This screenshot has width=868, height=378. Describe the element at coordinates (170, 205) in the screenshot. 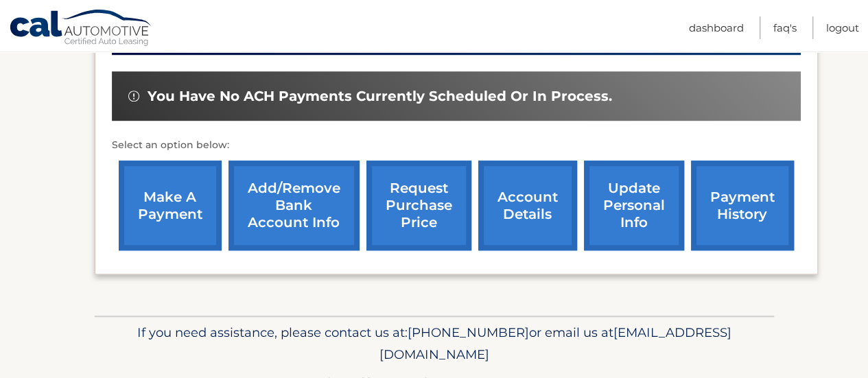

I see `a: make a payment` at that location.